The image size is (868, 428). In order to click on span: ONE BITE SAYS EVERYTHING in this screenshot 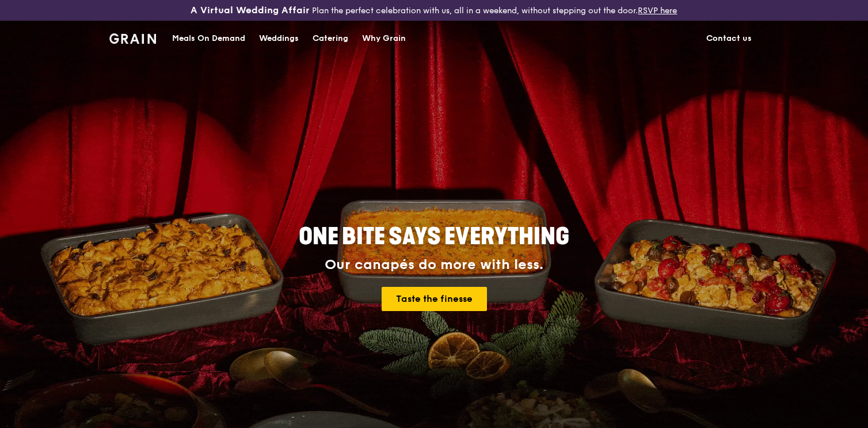, I will do `click(434, 237)`.